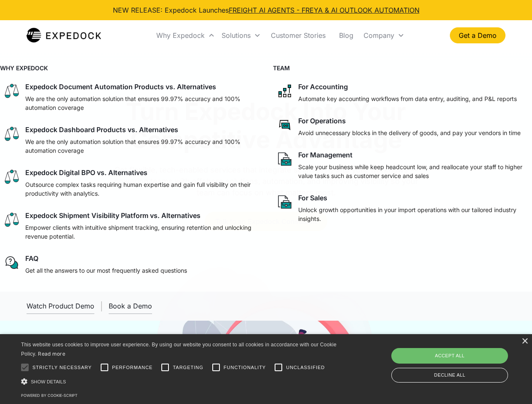 Image resolution: width=532 pixels, height=404 pixels. Describe the element at coordinates (113, 216) in the screenshot. I see `div: Expedock Shipment Visibility Platform vs. Alternatives` at that location.